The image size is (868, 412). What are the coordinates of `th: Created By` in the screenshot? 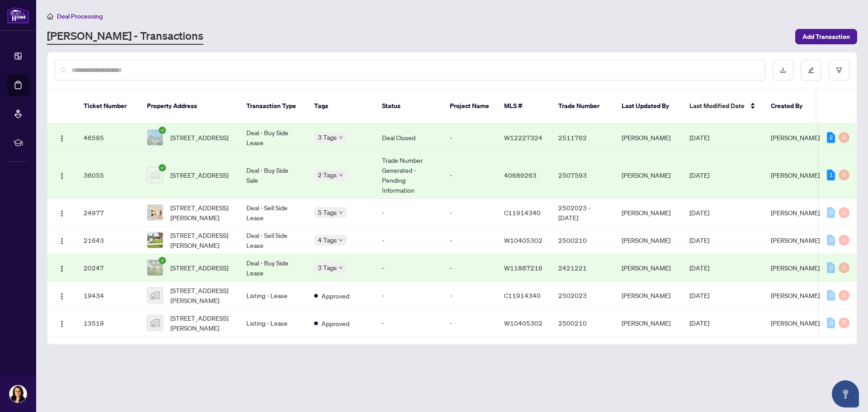 It's located at (791, 107).